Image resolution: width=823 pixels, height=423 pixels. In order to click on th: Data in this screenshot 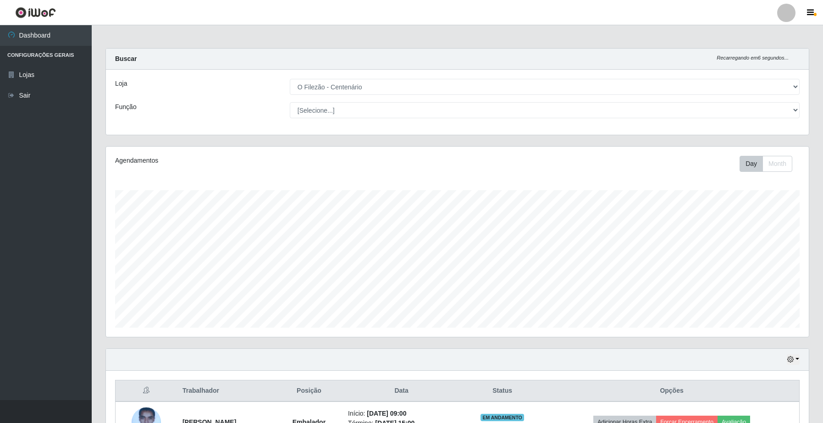, I will do `click(401, 391)`.